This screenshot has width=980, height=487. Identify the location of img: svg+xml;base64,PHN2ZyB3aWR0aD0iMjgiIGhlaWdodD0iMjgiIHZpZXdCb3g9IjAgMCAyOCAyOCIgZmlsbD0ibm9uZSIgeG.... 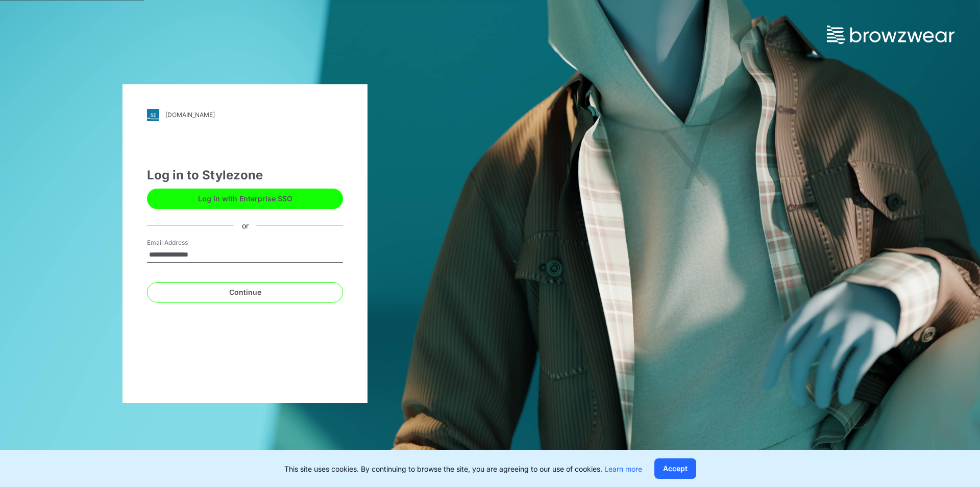
(153, 115).